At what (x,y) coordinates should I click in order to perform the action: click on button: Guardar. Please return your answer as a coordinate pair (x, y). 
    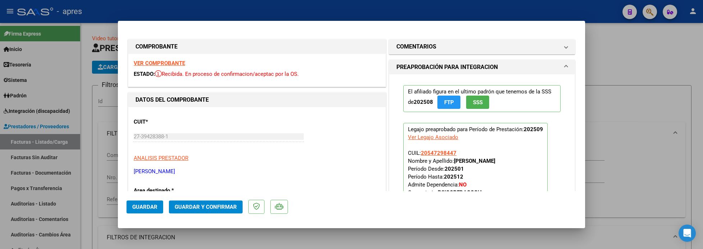
    Looking at the image, I should click on (145, 207).